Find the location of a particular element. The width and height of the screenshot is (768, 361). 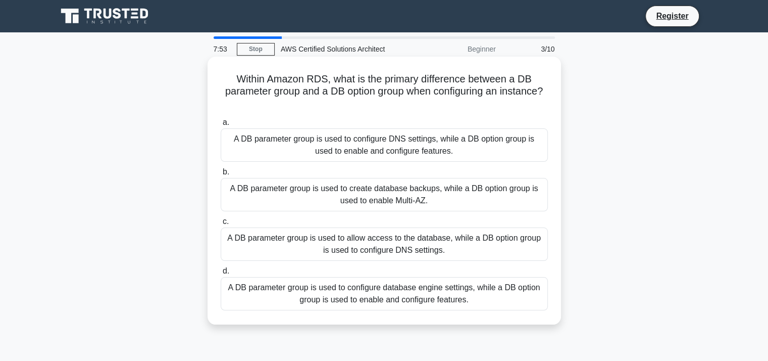

span: c. is located at coordinates (226, 221).